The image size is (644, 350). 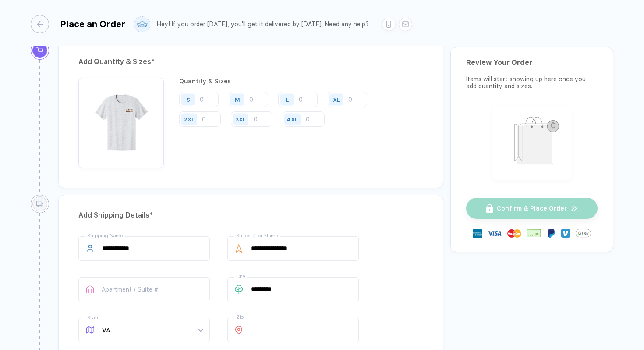 I want to click on div: S, so click(x=188, y=99).